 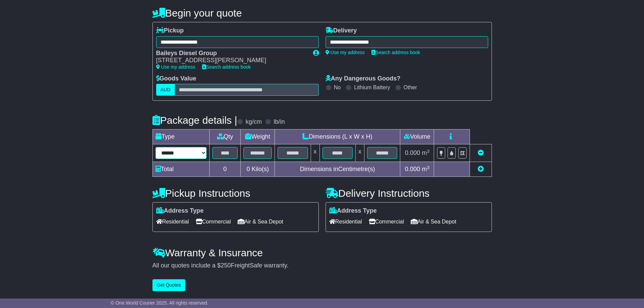 I want to click on label: Delivery, so click(x=341, y=31).